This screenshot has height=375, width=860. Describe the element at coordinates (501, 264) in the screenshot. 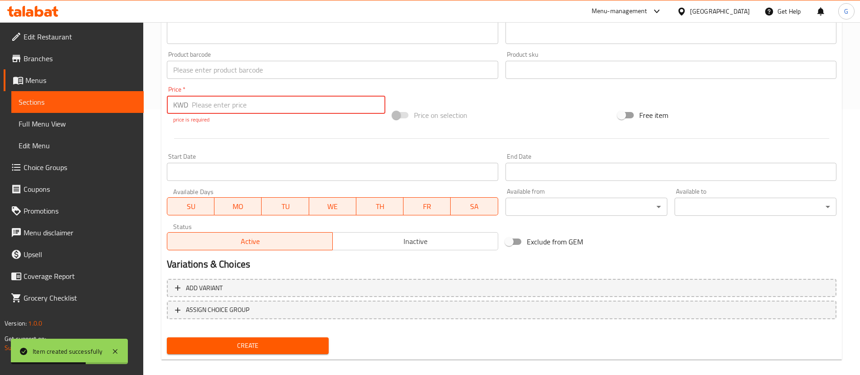

I see `h2: Variations & Choices` at that location.